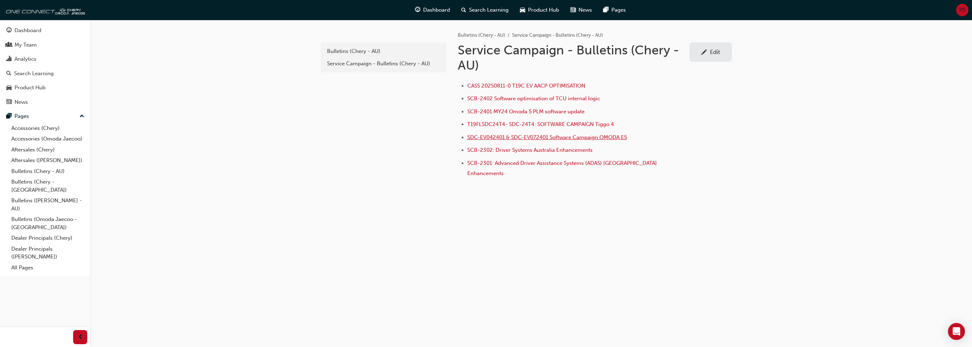 Image resolution: width=972 pixels, height=347 pixels. Describe the element at coordinates (557, 35) in the screenshot. I see `li: Service Campaign - Bulletins (Chery - AU)` at that location.